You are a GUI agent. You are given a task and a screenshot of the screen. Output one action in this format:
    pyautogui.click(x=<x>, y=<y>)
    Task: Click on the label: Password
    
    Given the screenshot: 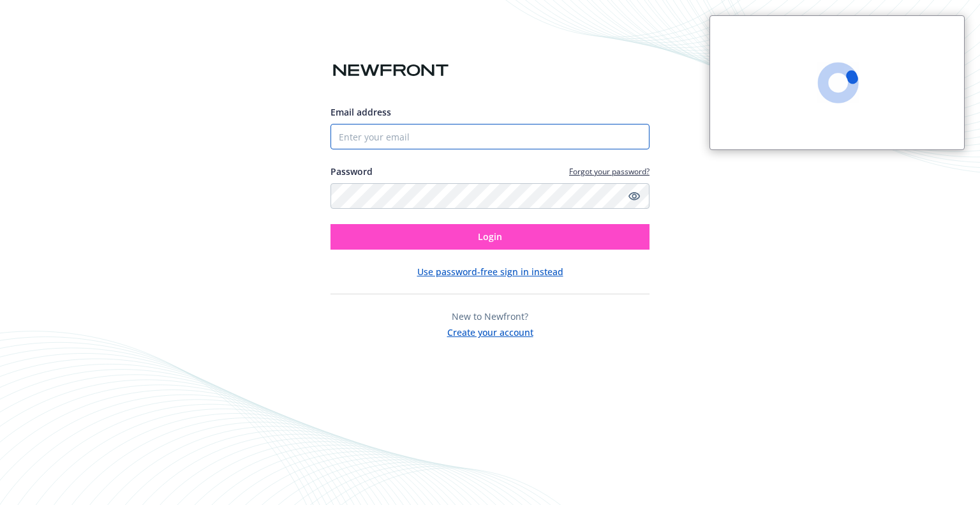 What is the action you would take?
    pyautogui.click(x=351, y=171)
    